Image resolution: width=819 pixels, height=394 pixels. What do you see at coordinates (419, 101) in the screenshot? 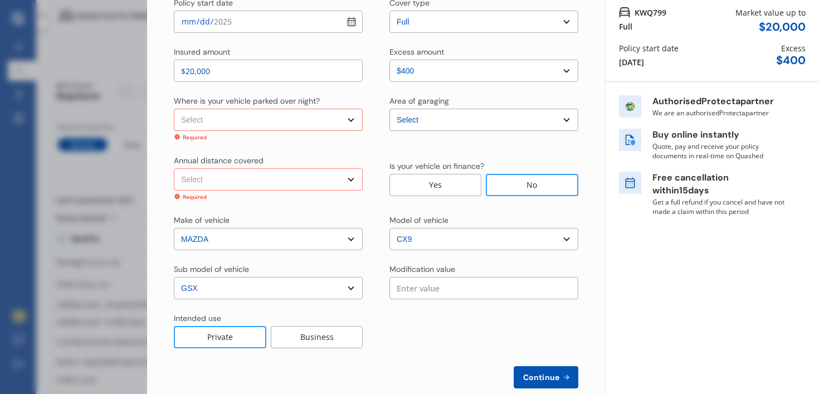
I see `div: Area of garaging` at bounding box center [419, 101].